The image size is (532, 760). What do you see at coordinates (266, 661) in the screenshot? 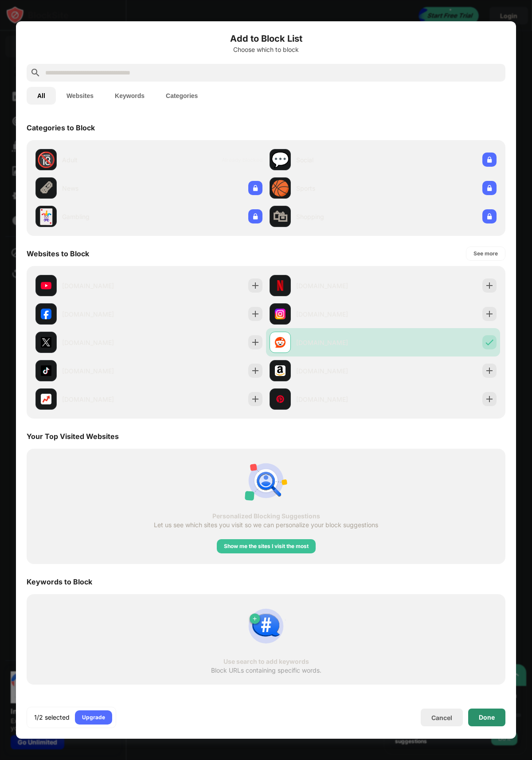
I see `div: Use search to add keywords` at bounding box center [266, 661].